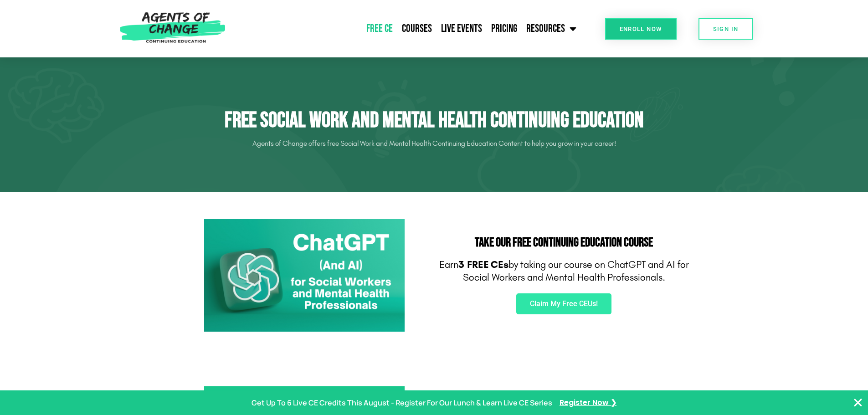 The image size is (868, 415). I want to click on span: Claim My Free CEUs!, so click(564, 304).